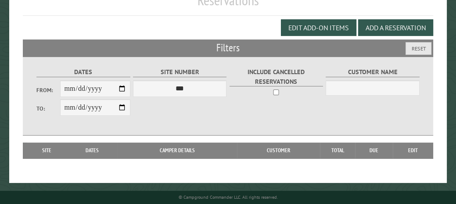 The width and height of the screenshot is (456, 204). Describe the element at coordinates (418, 48) in the screenshot. I see `button: Reset` at that location.